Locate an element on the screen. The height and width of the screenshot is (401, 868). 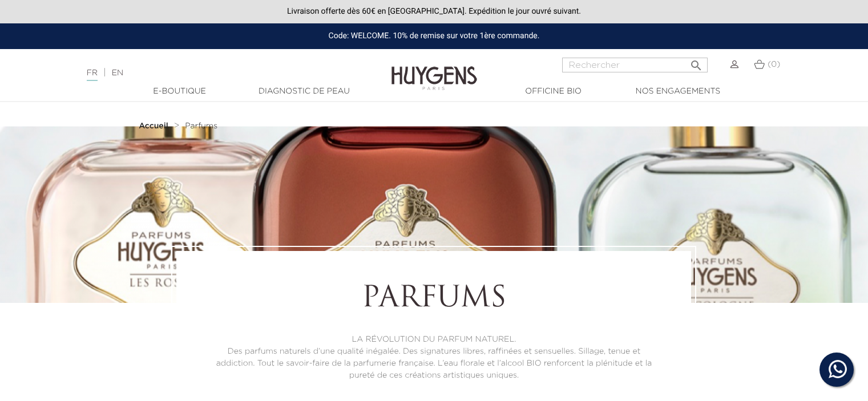
a: Diagnostic de peau is located at coordinates (304, 91).